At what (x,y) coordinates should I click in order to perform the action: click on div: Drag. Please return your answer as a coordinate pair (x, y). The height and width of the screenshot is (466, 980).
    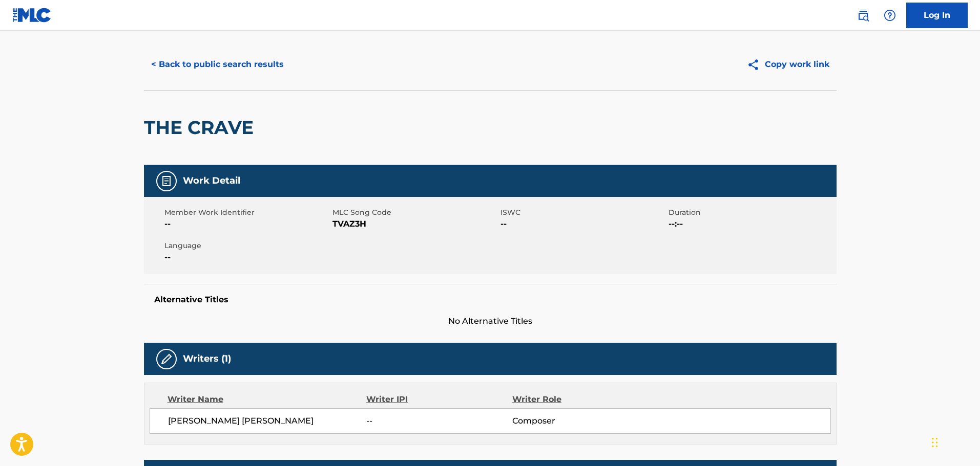
    Looking at the image, I should click on (935, 443).